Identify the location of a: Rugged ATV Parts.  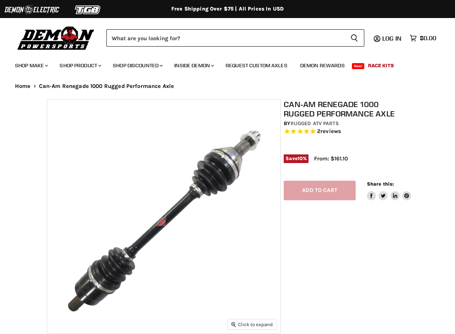
(315, 123).